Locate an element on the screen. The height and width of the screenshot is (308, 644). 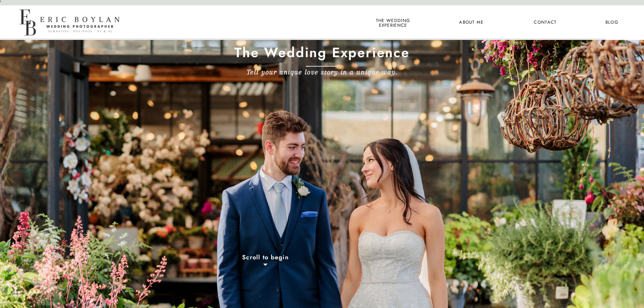
div: Scroll to begin is located at coordinates (265, 258).